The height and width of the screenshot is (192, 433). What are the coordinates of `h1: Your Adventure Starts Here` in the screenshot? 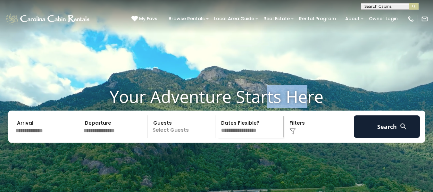 It's located at (216, 96).